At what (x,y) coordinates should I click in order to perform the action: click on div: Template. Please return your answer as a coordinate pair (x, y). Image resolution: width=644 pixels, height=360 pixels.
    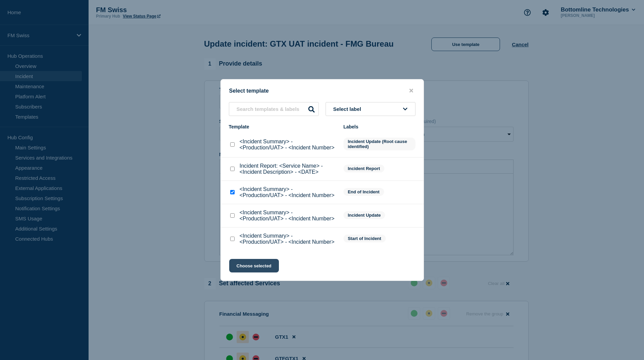
    Looking at the image, I should click on (283, 127).